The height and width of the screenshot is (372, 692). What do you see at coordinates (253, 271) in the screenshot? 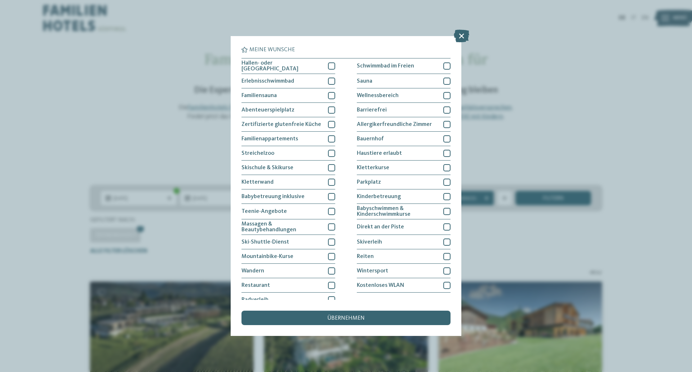
I see `span: Wandern` at bounding box center [253, 271].